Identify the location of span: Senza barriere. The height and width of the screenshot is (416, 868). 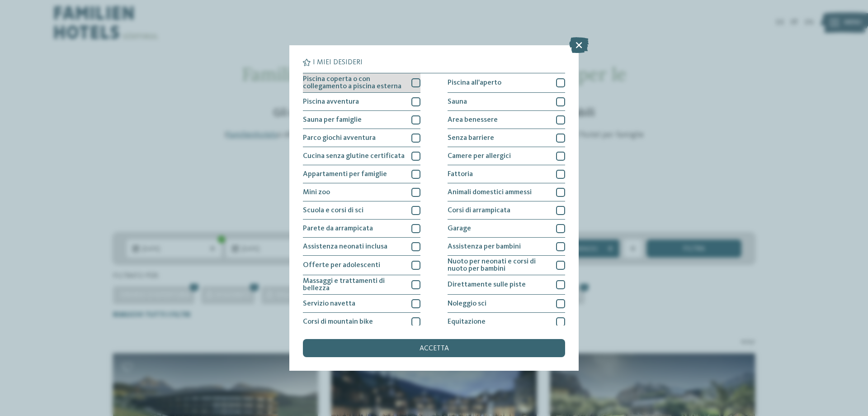
(471, 138).